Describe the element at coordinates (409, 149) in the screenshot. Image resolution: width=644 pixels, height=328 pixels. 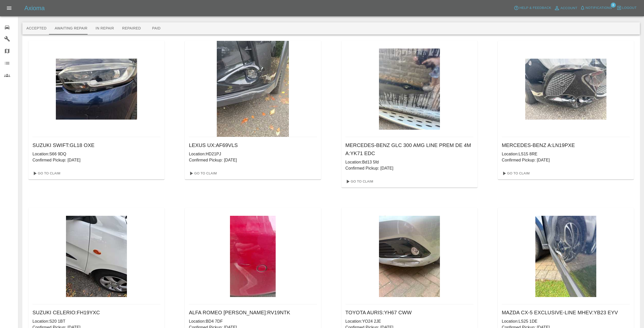
I see `h6: MERCEDES-BENZ GLC 300 AMG LINE PREM DE 4M A : YK71 EDC` at that location.